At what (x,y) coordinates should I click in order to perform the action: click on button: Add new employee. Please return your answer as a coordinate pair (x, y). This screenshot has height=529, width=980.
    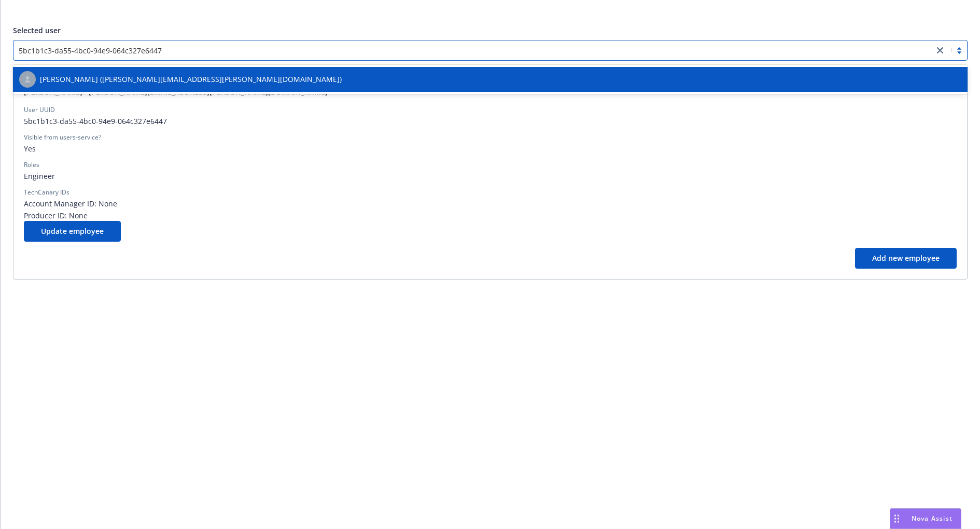
    Looking at the image, I should click on (906, 258).